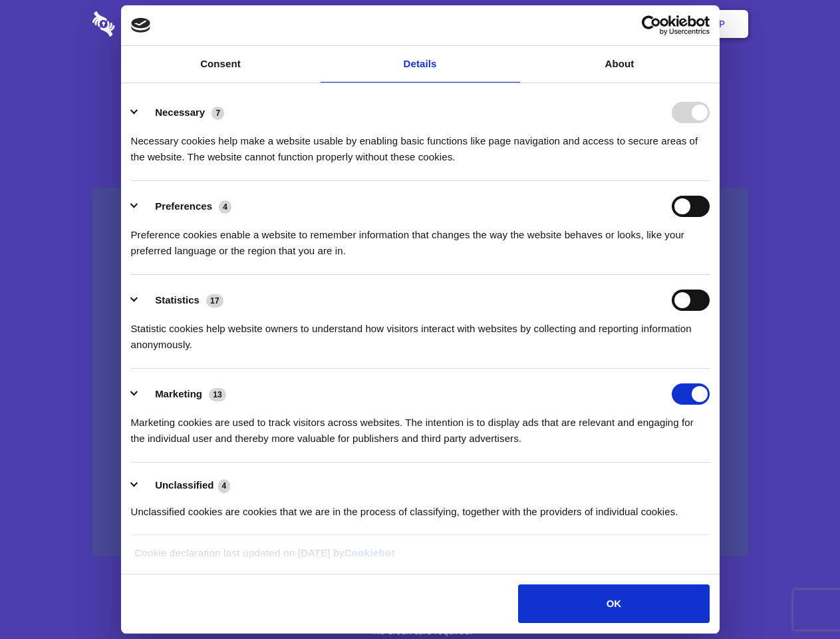 The image size is (840, 639). I want to click on button: Unclassified (4), so click(185, 485).